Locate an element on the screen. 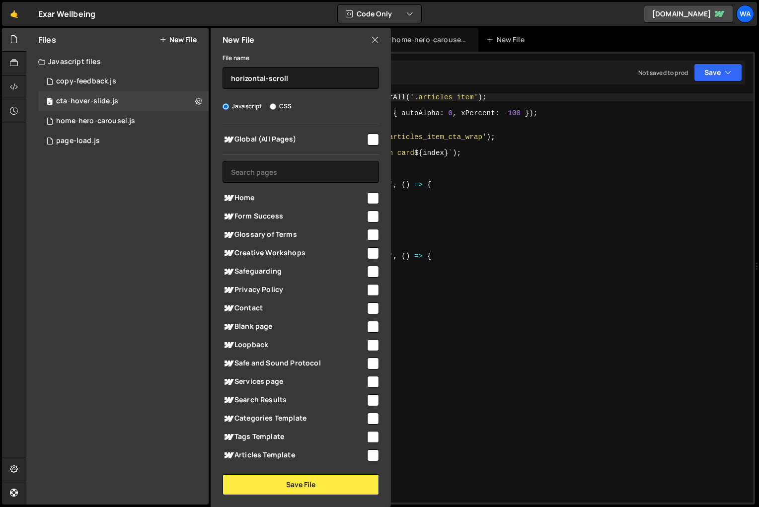 The height and width of the screenshot is (507, 759). span: Global (All Pages) is located at coordinates (294, 140).